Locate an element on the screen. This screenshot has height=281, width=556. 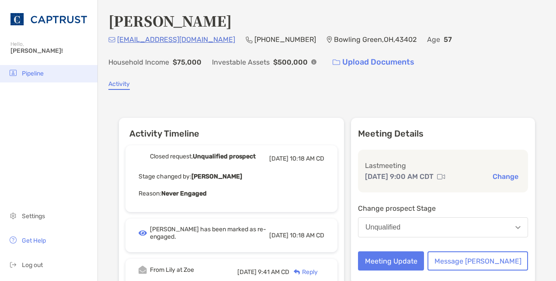
p: Stage changed by: is located at coordinates (231, 177).